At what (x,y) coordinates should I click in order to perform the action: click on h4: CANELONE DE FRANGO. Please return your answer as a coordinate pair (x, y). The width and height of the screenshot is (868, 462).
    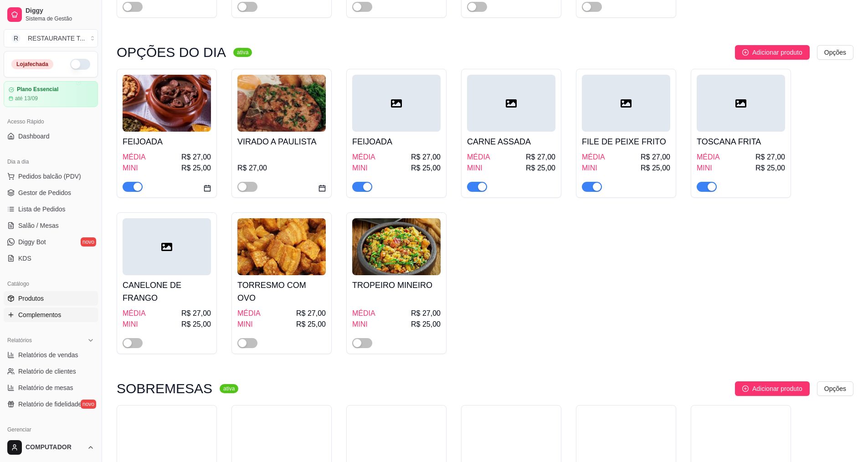
    Looking at the image, I should click on (167, 291).